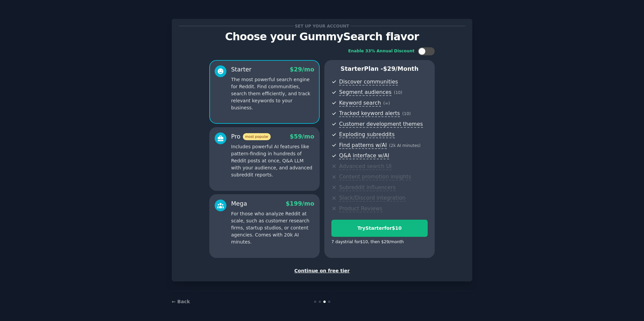 This screenshot has height=321, width=644. Describe the element at coordinates (322, 26) in the screenshot. I see `span: Set up your account` at that location.